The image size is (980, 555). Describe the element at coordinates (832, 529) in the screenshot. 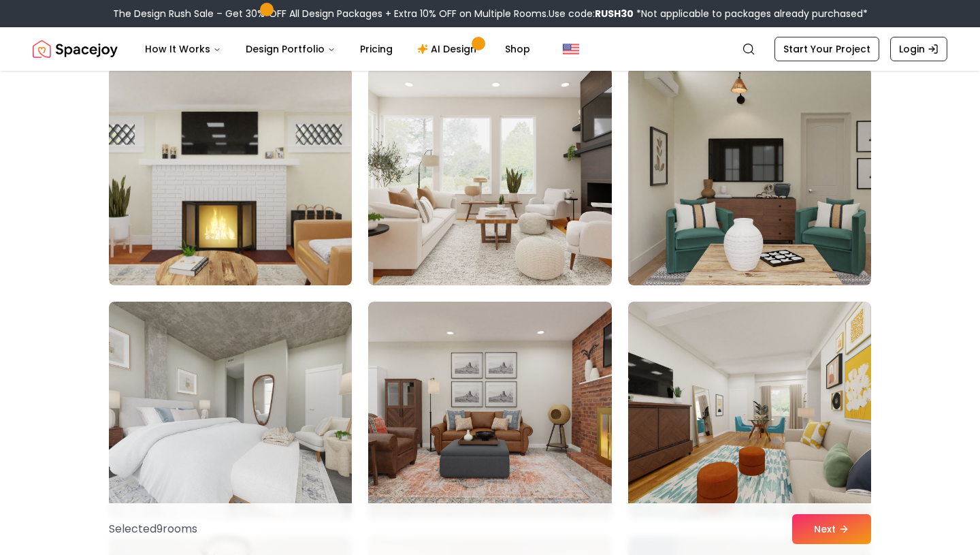

I see `button: Next` at that location.